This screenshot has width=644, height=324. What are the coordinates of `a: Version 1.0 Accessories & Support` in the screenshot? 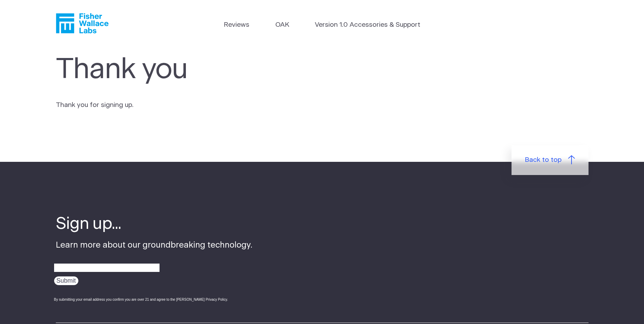 It's located at (368, 25).